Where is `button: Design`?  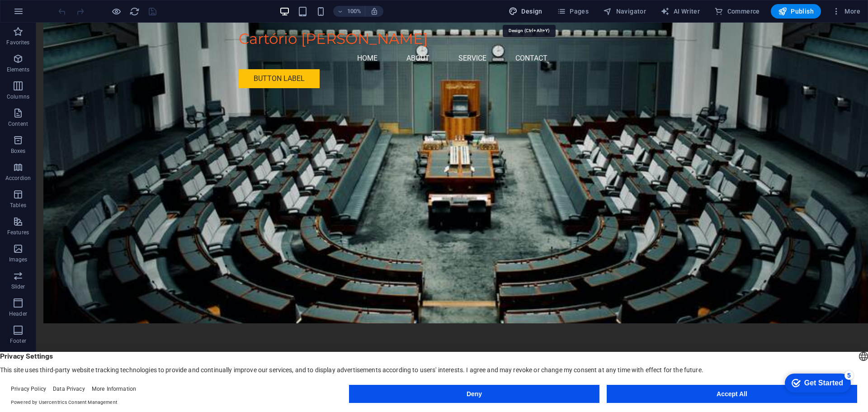
button: Design is located at coordinates (525, 11).